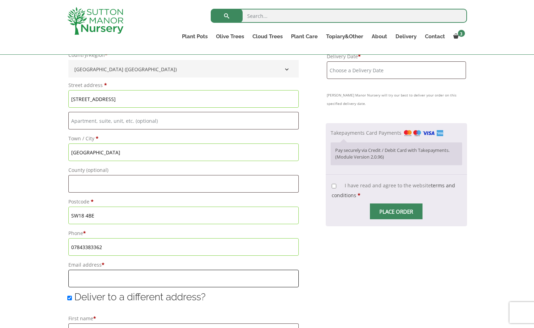  What do you see at coordinates (183, 138) in the screenshot?
I see `label: Town / City` at bounding box center [183, 138].